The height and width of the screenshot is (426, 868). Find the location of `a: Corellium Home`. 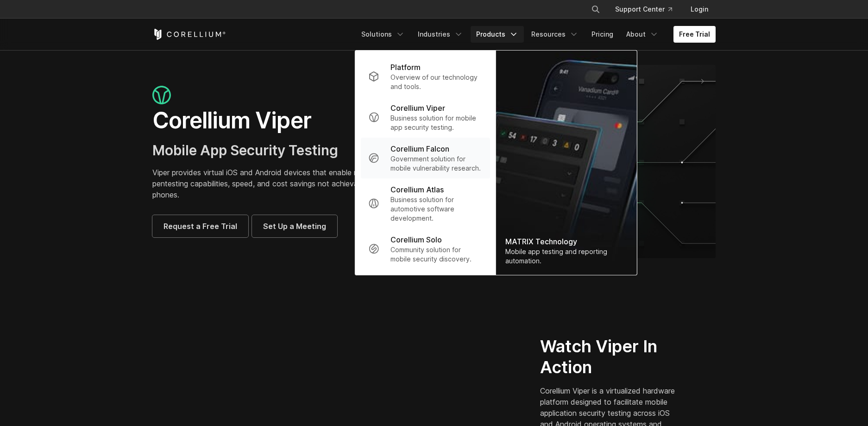

a: Corellium Home is located at coordinates (189, 34).